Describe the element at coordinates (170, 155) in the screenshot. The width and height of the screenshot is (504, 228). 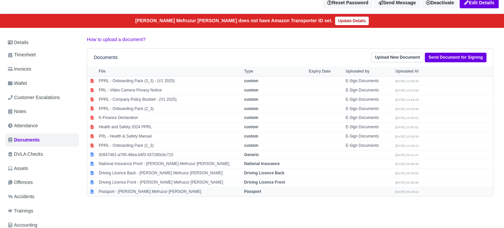
I see `td: 92647461-a795-48ea-b4f3-437260cbc715` at that location.